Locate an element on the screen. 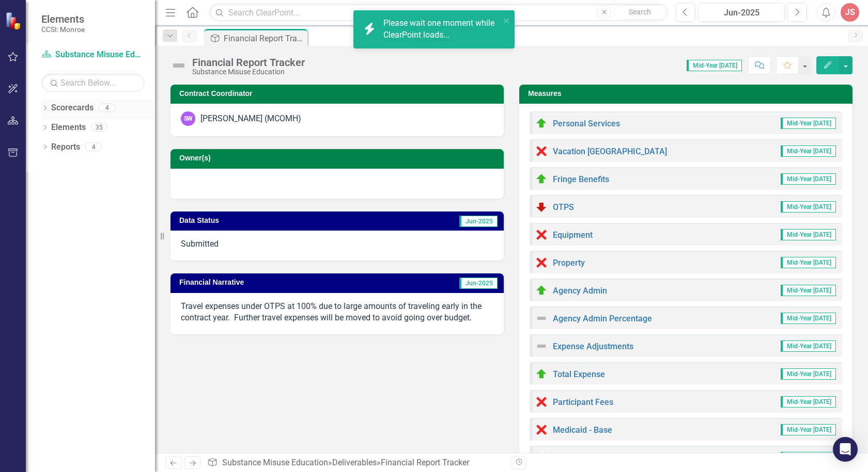 The height and width of the screenshot is (472, 868). span: Submitted is located at coordinates (200, 244).